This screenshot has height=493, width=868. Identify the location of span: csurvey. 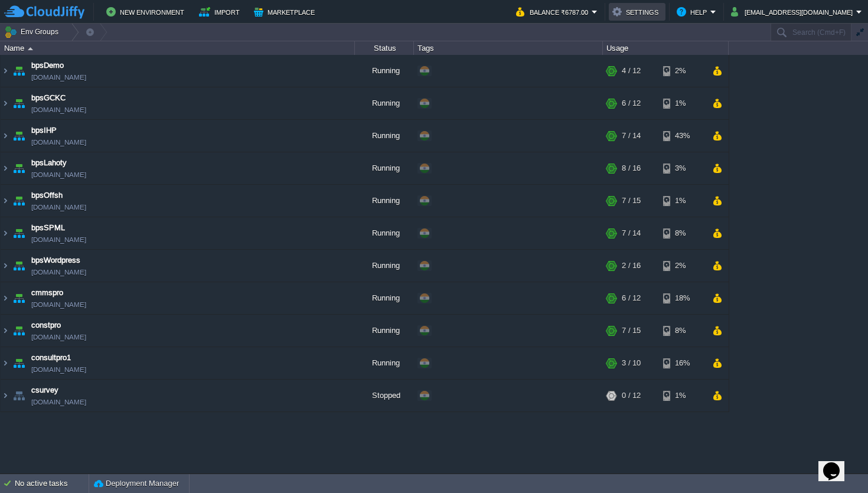
(45, 390).